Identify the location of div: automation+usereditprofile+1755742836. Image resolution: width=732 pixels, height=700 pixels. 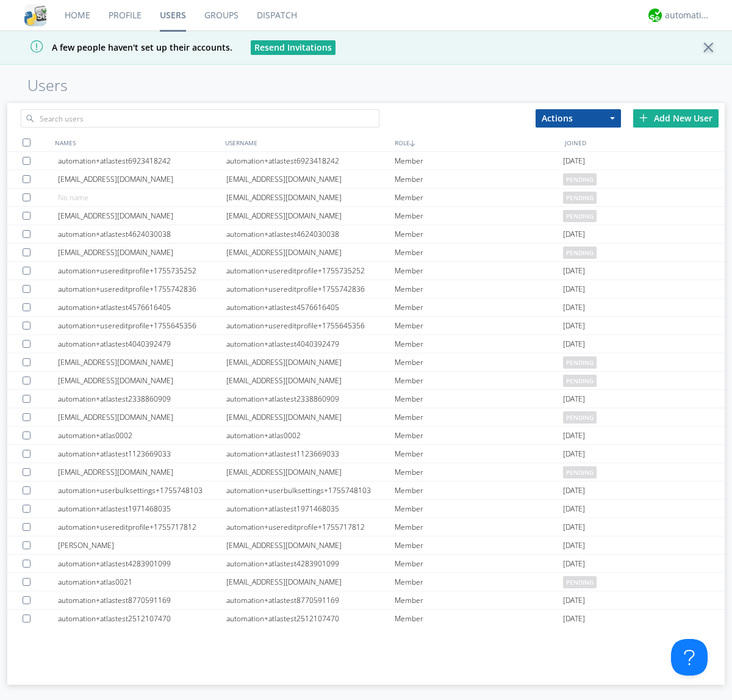
(142, 289).